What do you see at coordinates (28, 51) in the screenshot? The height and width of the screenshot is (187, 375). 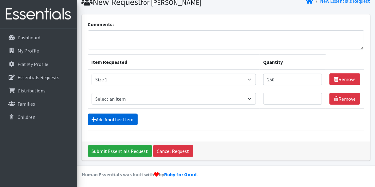 I see `p: My Profile` at bounding box center [28, 51].